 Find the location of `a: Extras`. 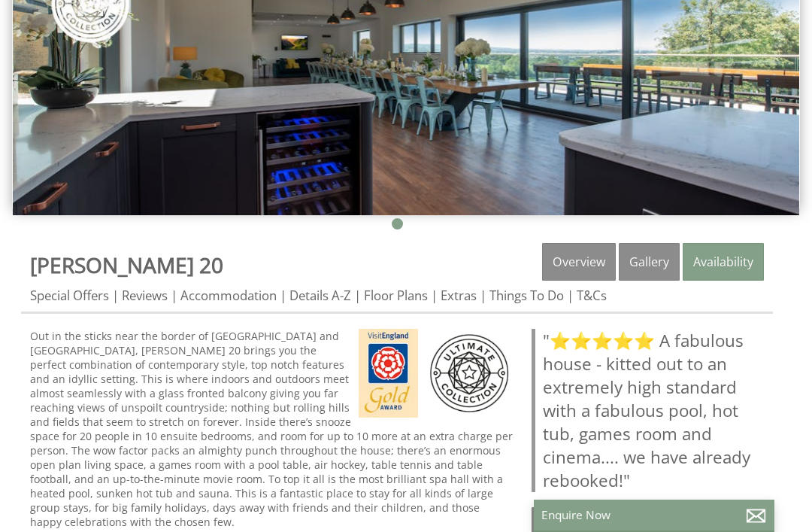

a: Extras is located at coordinates (459, 295).